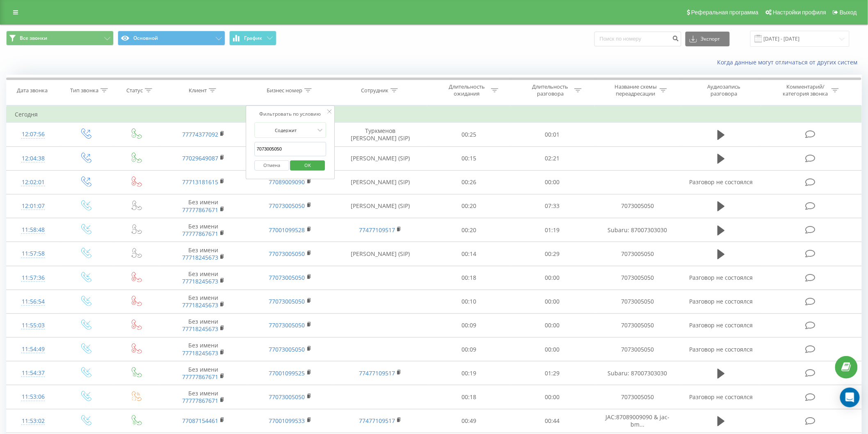 The image size is (868, 434). I want to click on div: Аудиозапись разговора, so click(724, 90).